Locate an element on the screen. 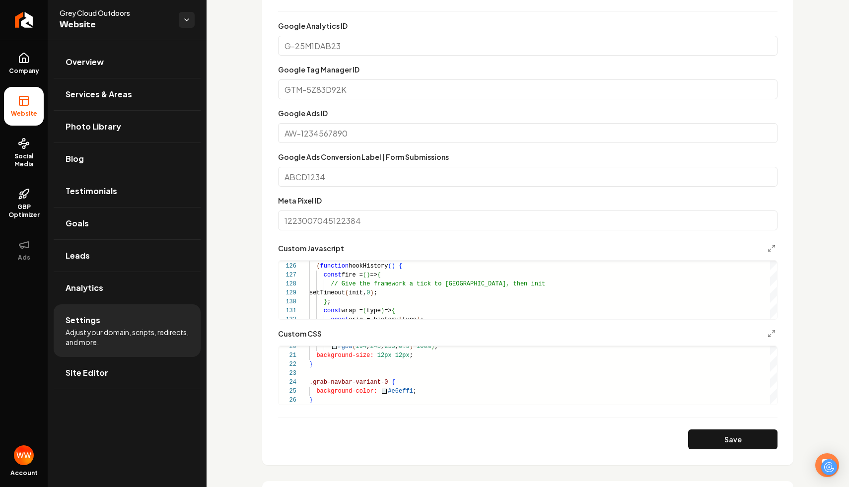 Image resolution: width=849 pixels, height=487 pixels. a: Services & Areas is located at coordinates (127, 94).